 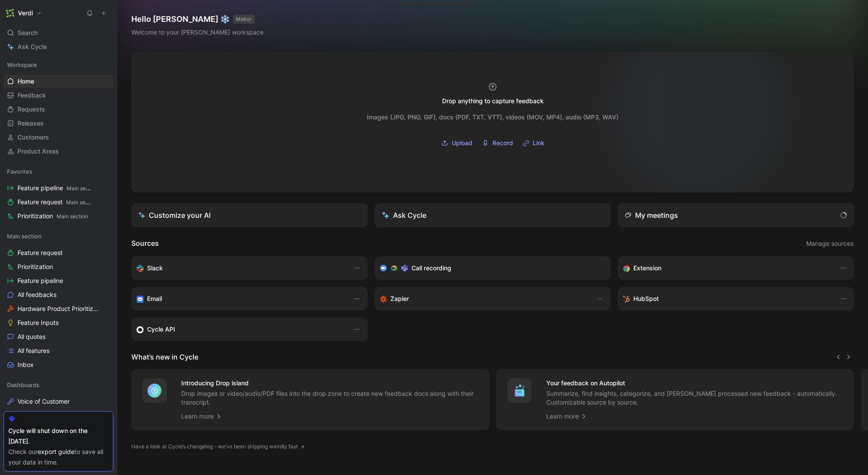 What do you see at coordinates (20, 172) in the screenshot?
I see `span: Favorites` at bounding box center [20, 172].